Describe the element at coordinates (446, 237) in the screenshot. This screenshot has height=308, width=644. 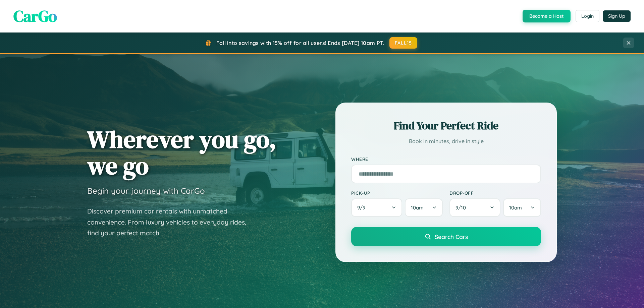
I see `button: Search Cars` at that location.